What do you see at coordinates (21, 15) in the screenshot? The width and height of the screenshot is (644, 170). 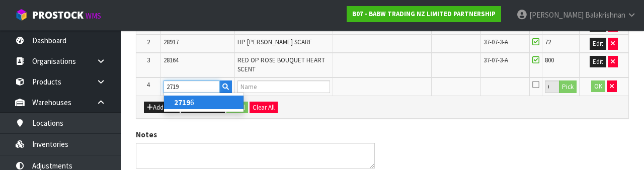 I see `img: cube-alt.png` at bounding box center [21, 15].